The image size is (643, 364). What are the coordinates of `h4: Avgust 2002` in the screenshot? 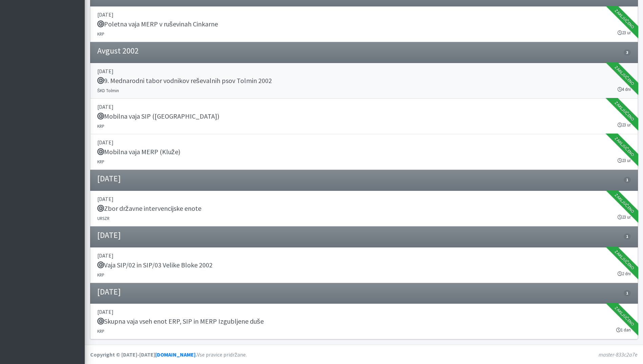 It's located at (118, 51).